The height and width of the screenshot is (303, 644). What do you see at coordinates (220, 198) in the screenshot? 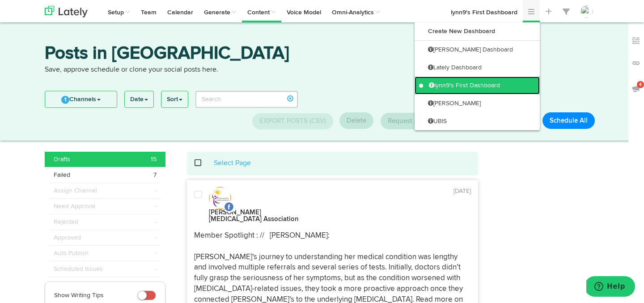
I see `img: picture` at bounding box center [220, 198].